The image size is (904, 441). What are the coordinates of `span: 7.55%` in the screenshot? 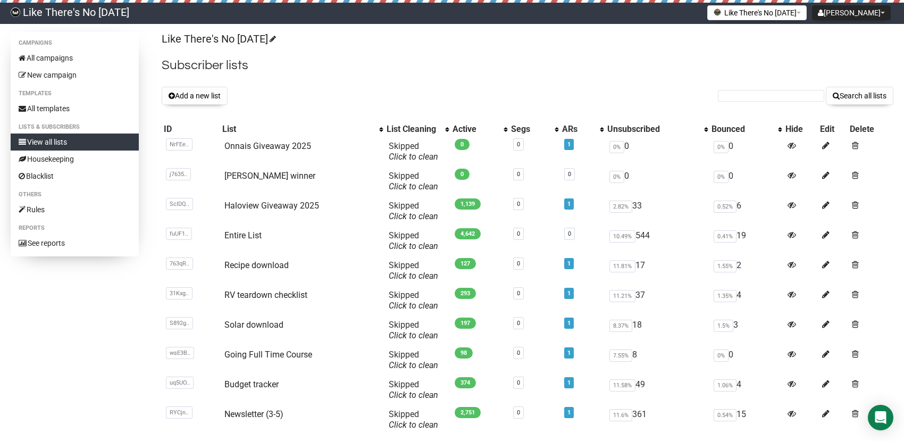 It's located at (621, 355).